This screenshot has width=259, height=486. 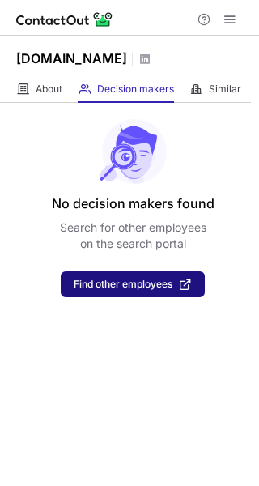 What do you see at coordinates (133, 203) in the screenshot?
I see `header: No decision makers found` at bounding box center [133, 203].